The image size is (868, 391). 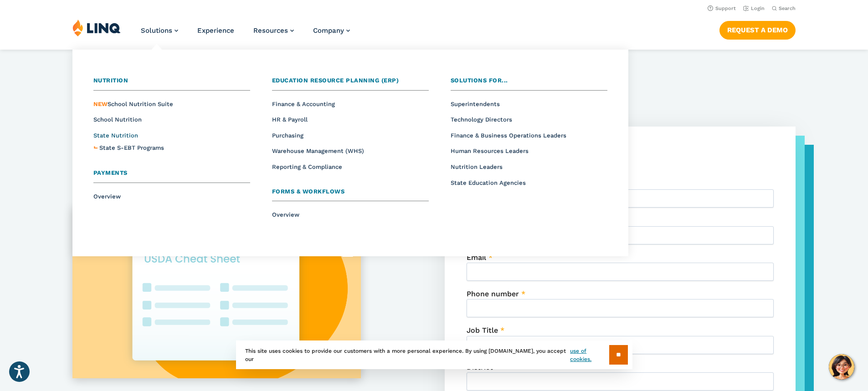 What do you see at coordinates (307, 166) in the screenshot?
I see `a: Reporting & Compliance` at bounding box center [307, 166].